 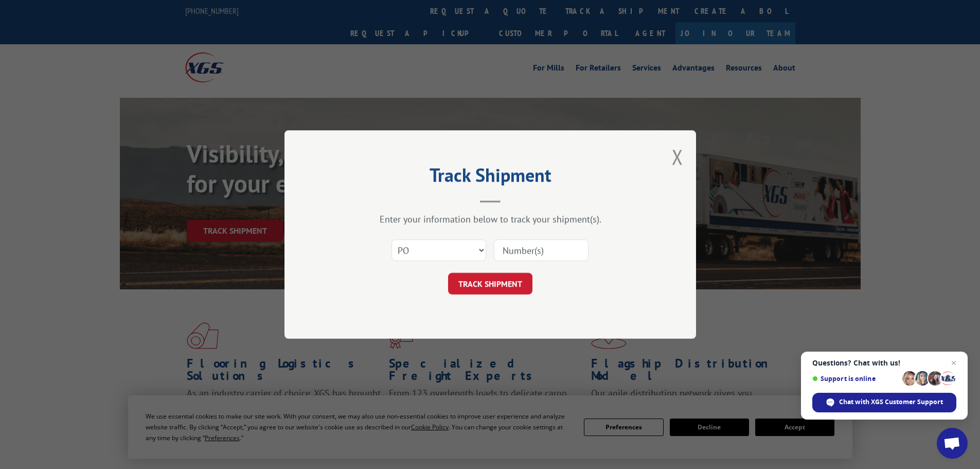 I want to click on span: Questions? Chat with us!, so click(x=884, y=363).